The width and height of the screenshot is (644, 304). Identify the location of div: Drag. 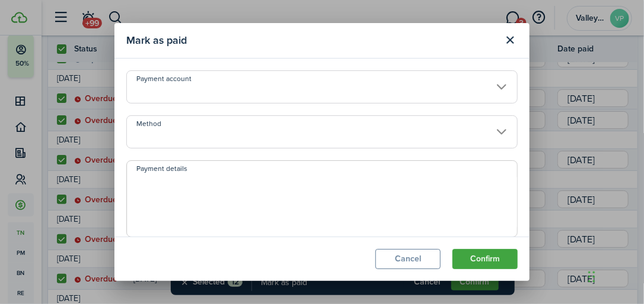
(591, 277).